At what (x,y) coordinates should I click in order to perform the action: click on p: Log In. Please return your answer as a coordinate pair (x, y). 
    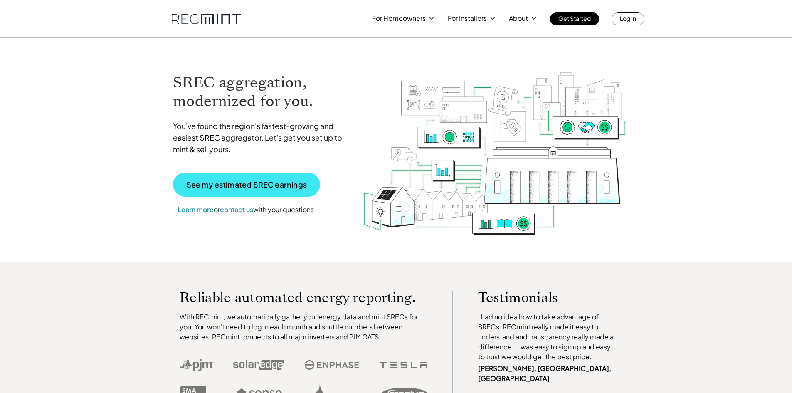
    Looking at the image, I should click on (628, 18).